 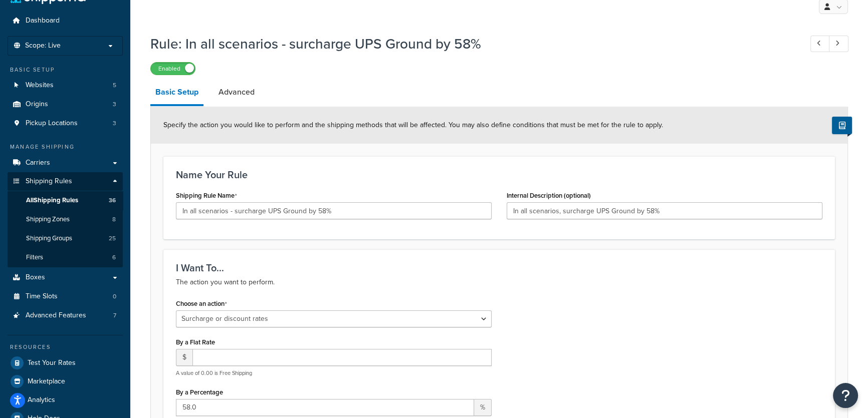 I want to click on li: Boxes, so click(x=65, y=277).